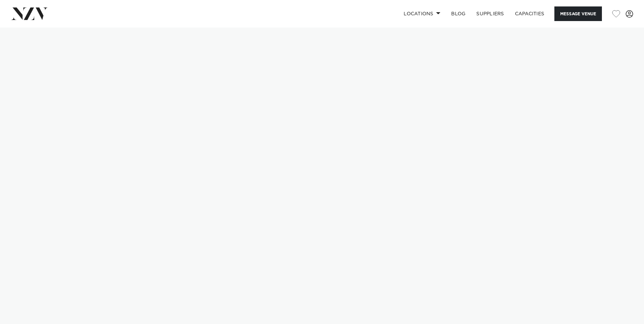 The width and height of the screenshot is (644, 324). I want to click on button: Message Venue, so click(578, 14).